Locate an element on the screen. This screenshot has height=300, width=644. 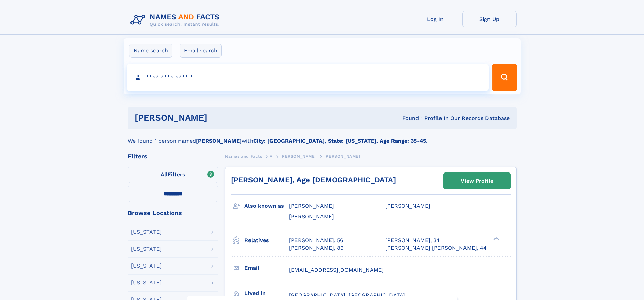
a: Names and Facts is located at coordinates (244, 156).